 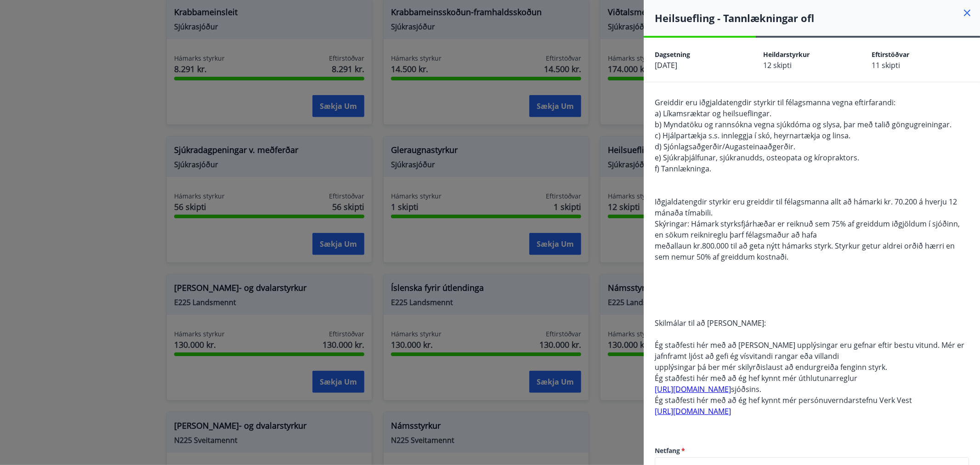 What do you see at coordinates (775, 102) in the screenshot?
I see `span: Greiddir eru iðgjaldatengdir styrkir til félagsmanna vegna eftirfarandi:` at bounding box center [775, 102].